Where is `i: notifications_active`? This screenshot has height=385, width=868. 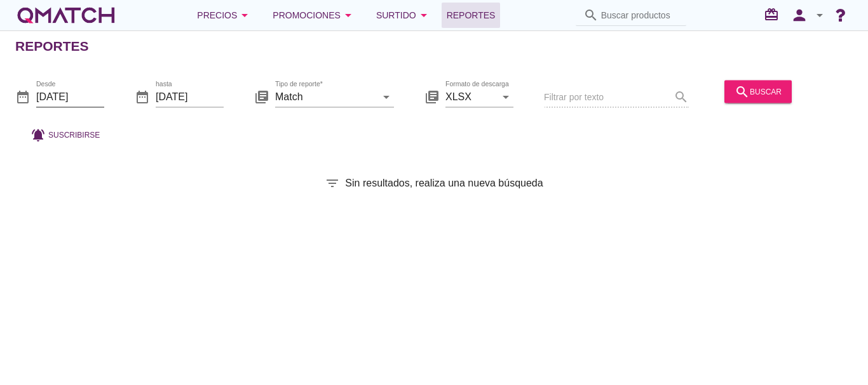
i: notifications_active is located at coordinates (39, 134).